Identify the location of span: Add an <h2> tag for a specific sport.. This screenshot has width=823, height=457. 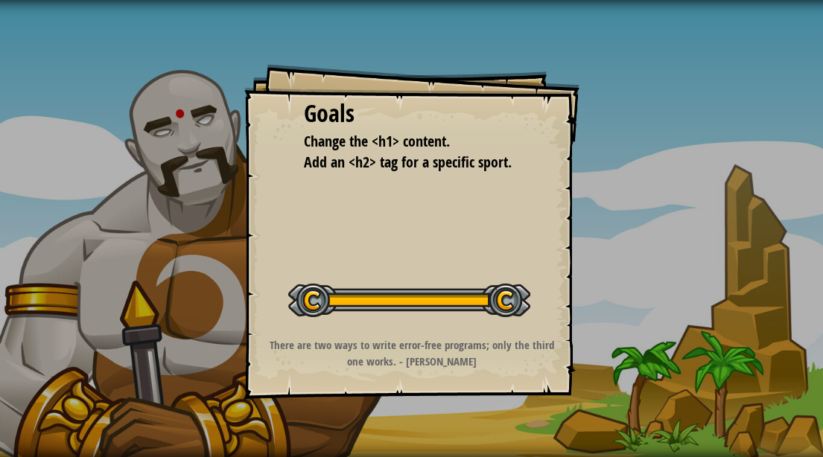
(408, 162).